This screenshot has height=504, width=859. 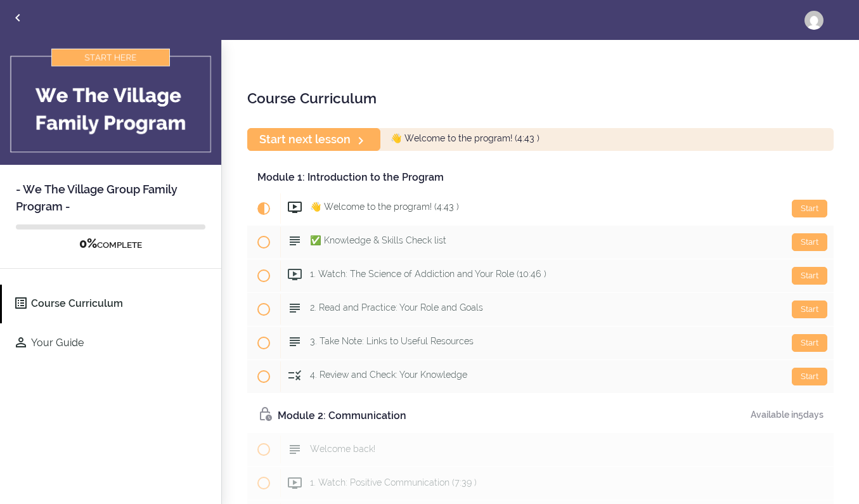 What do you see at coordinates (396, 307) in the screenshot?
I see `span: 2. Read and Practice: Your Role and Goals` at bounding box center [396, 307].